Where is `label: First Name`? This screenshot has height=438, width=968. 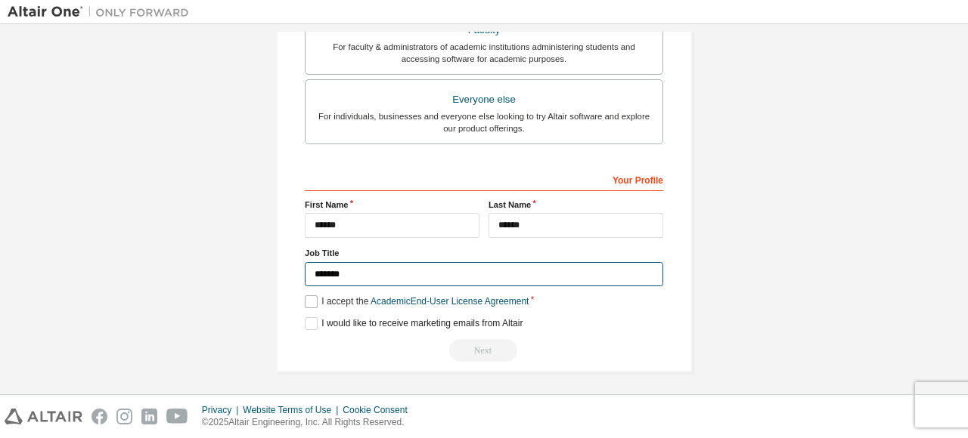 label: First Name is located at coordinates (392, 205).